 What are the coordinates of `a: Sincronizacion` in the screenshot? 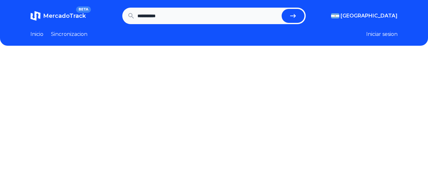 It's located at (69, 34).